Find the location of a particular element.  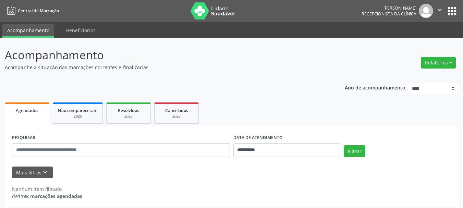

p: Acompanhe a situação das marcações correntes e finalizadas is located at coordinates (164, 67).